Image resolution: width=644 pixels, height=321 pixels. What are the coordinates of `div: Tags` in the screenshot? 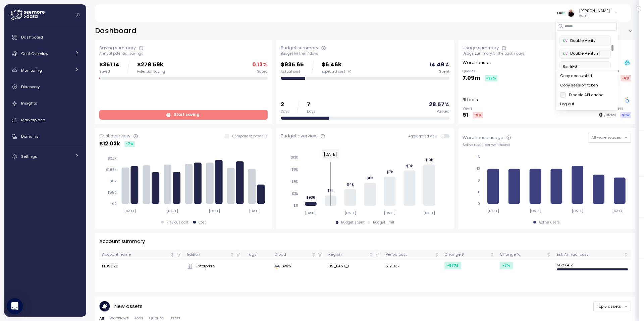 It's located at (258, 254).